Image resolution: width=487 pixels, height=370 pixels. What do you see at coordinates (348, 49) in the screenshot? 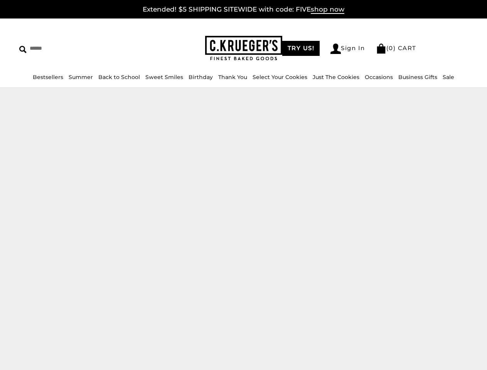
I see `a: Sign In` at bounding box center [348, 49].